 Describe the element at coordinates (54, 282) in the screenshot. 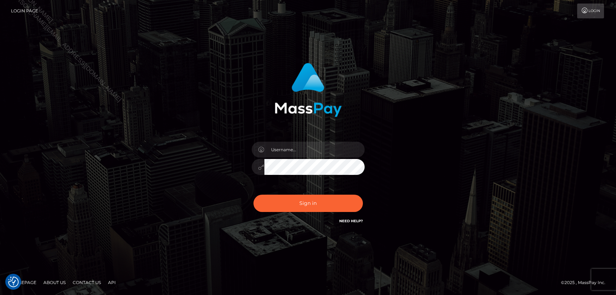

I see `a: About Us` at that location.